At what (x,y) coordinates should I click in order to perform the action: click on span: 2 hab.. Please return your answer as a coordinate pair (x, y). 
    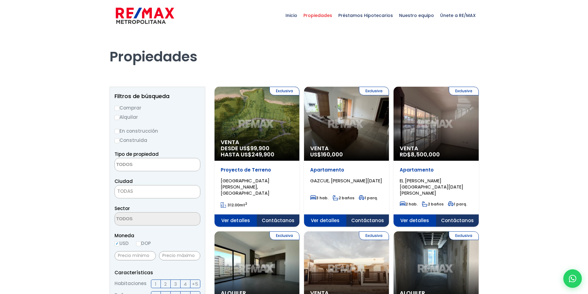
    Looking at the image, I should click on (409, 204).